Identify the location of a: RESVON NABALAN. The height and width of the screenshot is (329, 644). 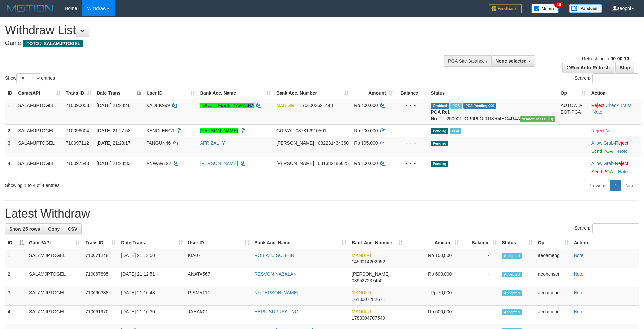
(276, 274).